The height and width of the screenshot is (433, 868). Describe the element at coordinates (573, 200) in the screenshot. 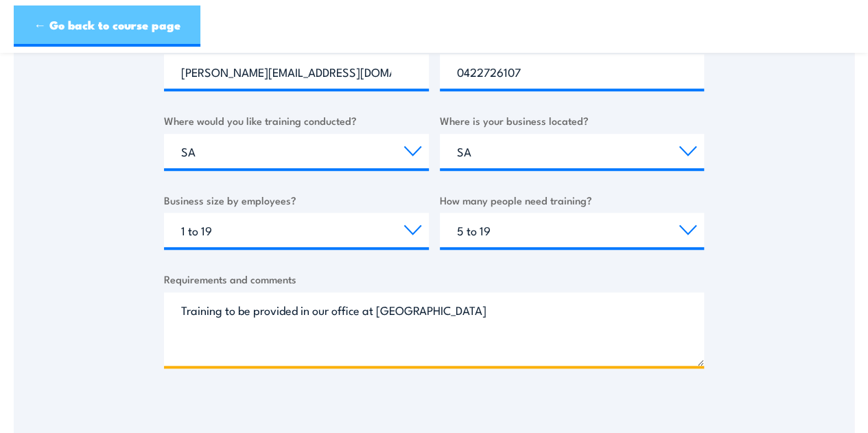

I see `label: How many people need training?` at that location.